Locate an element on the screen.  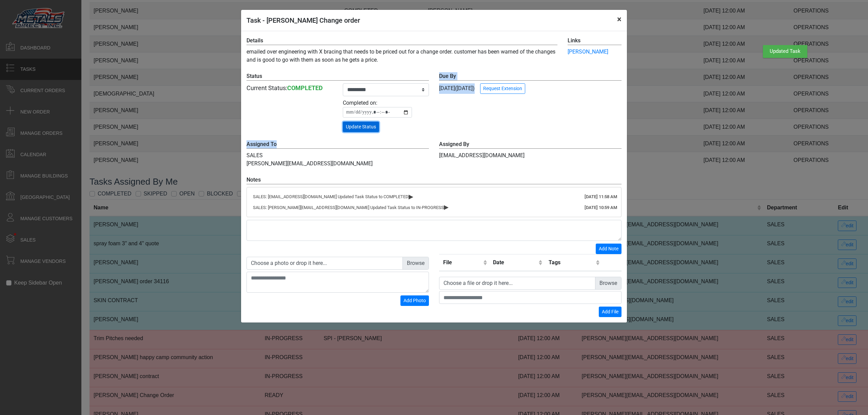
th: Remove is located at coordinates (612, 263).